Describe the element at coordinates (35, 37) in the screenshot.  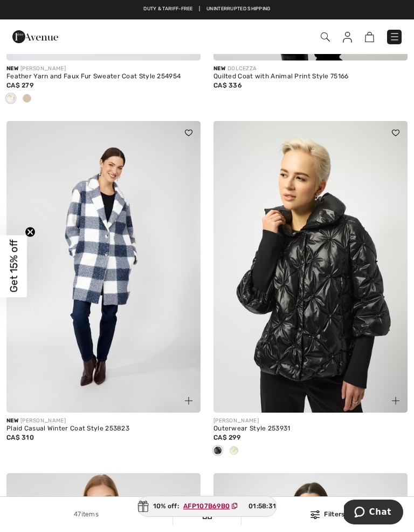
I see `img: 1ère Avenue` at that location.